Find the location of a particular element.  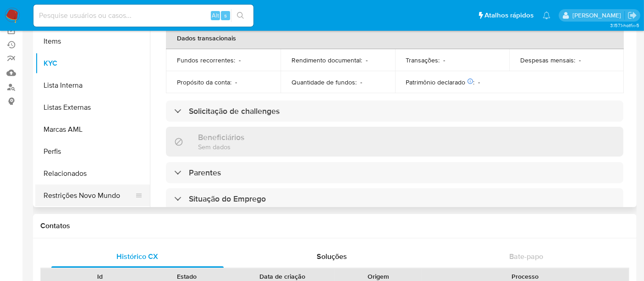

span: Histórico CX is located at coordinates (138, 256).